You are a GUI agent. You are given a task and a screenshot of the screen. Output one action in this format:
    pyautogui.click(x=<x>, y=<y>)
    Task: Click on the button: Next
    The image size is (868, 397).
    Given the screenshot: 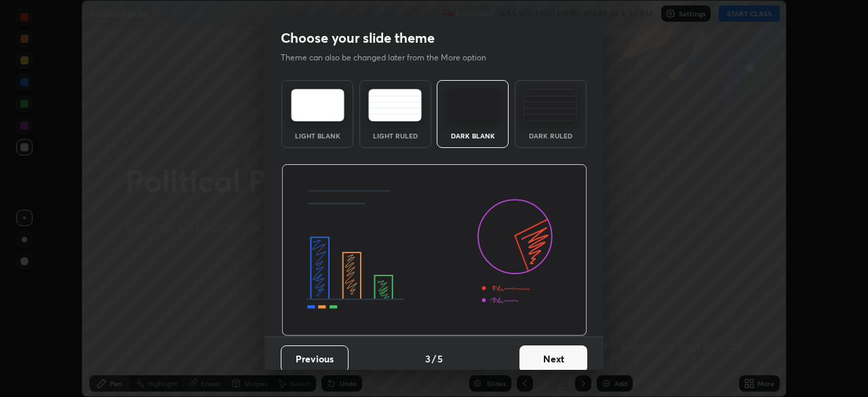 What is the action you would take?
    pyautogui.click(x=553, y=358)
    